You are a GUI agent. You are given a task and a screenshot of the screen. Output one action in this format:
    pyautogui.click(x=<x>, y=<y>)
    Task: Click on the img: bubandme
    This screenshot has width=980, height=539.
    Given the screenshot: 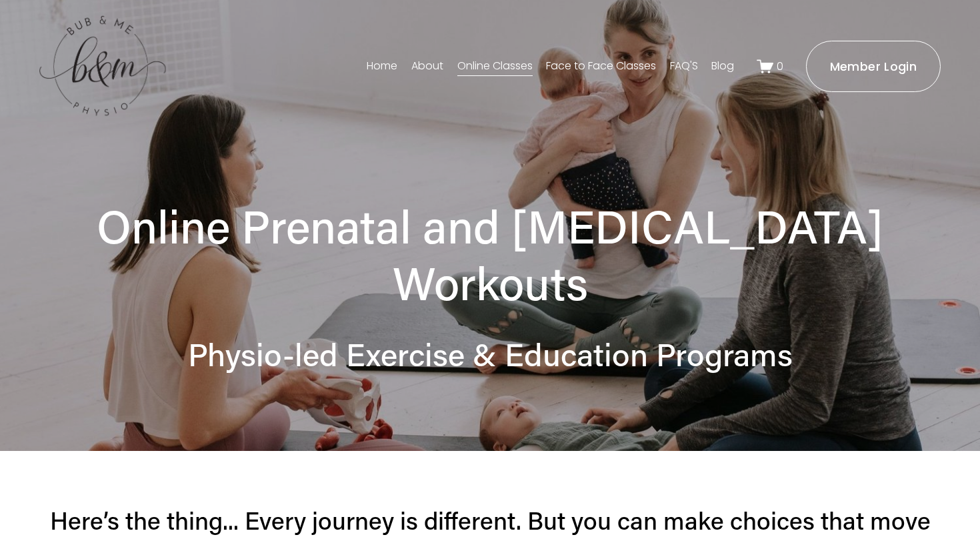 What is the action you would take?
    pyautogui.click(x=102, y=66)
    